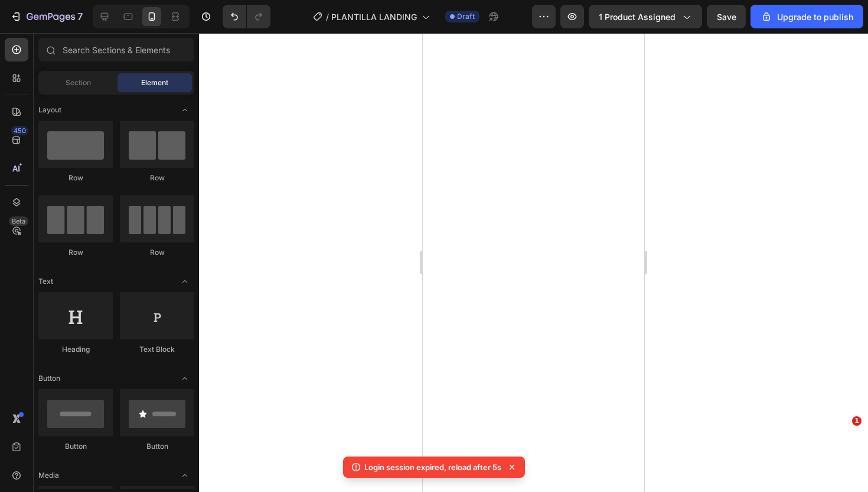  I want to click on button: Upgrade to publish, so click(807, 16).